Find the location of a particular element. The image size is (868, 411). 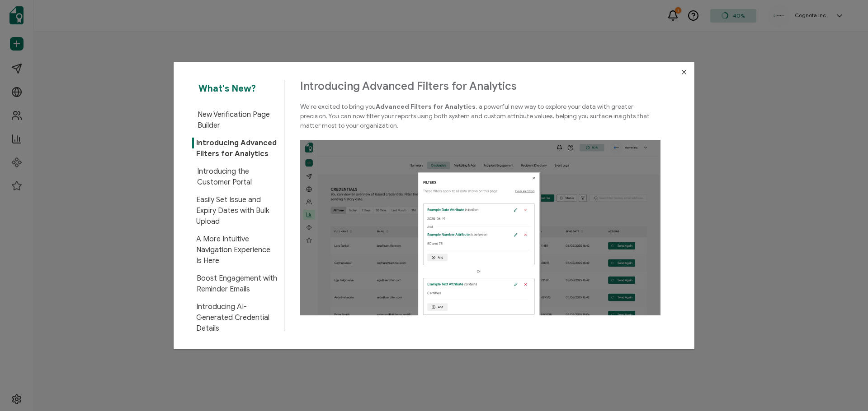

span: A More Intuitive Navigation Experience Is Here is located at coordinates (236, 250).